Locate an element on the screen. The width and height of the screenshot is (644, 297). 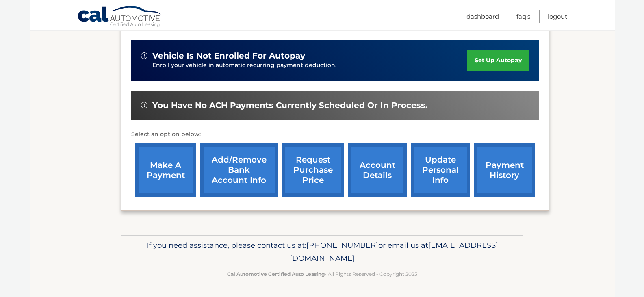
a: make a payment is located at coordinates (166, 170).